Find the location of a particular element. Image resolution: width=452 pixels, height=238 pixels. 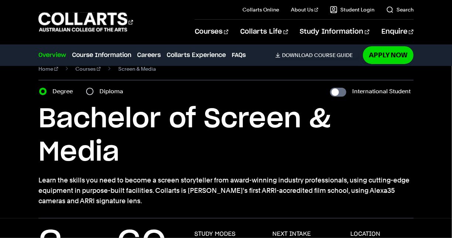

label: Degree is located at coordinates (65, 91).